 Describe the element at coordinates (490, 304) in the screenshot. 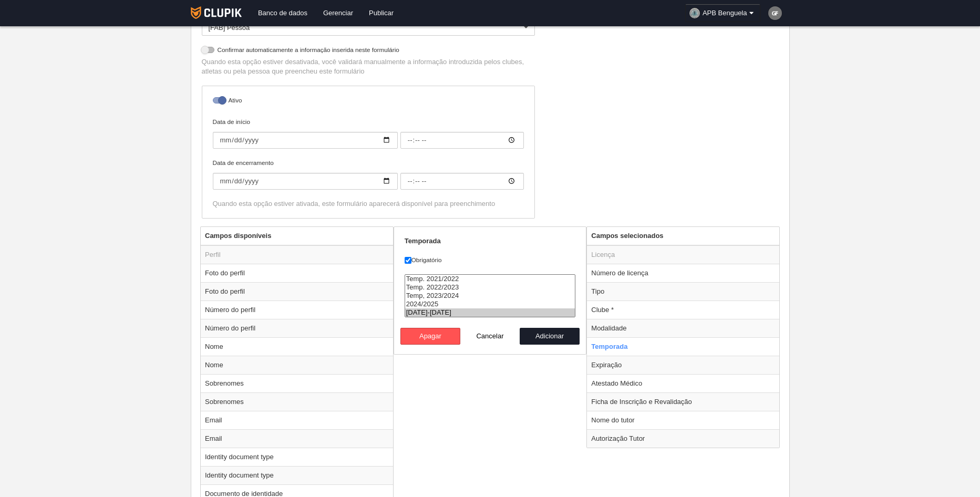

I see `option: 2024/2025` at that location.